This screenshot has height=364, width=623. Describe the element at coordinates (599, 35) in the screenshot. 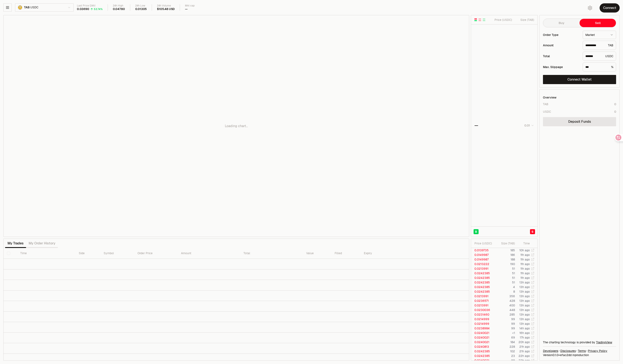

I see `button: Market` at that location.